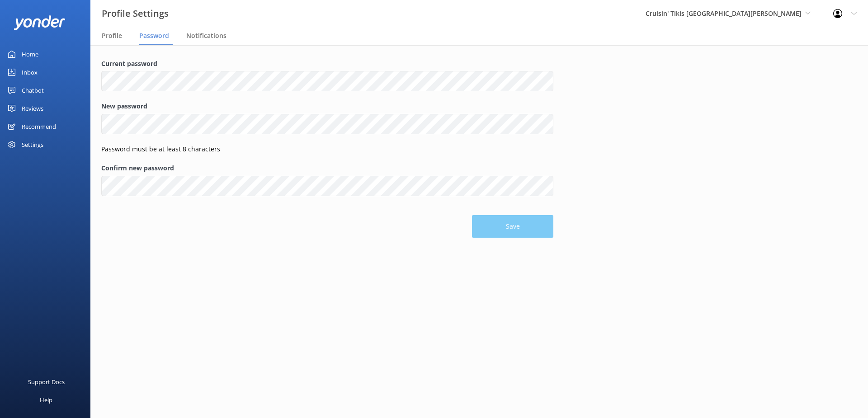  Describe the element at coordinates (30, 54) in the screenshot. I see `div: Home` at that location.